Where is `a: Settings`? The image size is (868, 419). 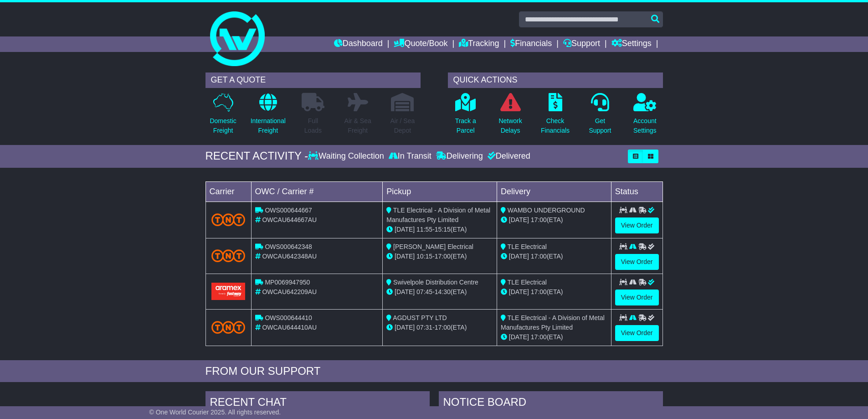 a: Settings is located at coordinates (632, 44).